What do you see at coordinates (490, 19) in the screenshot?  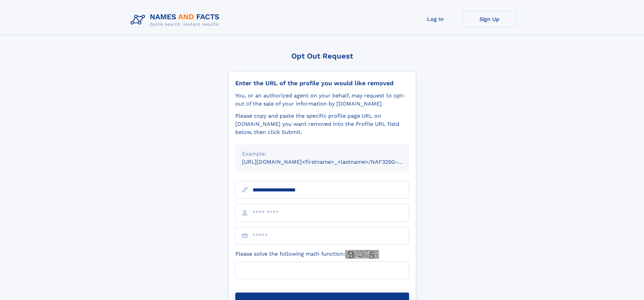 I see `a: Sign Up` at bounding box center [490, 19].